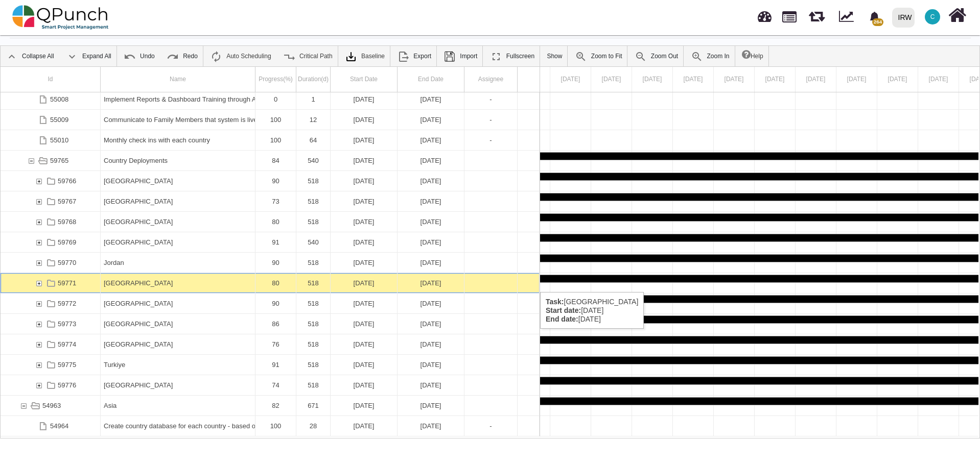  What do you see at coordinates (51, 242) in the screenshot?
I see `div: 59769` at bounding box center [51, 242].